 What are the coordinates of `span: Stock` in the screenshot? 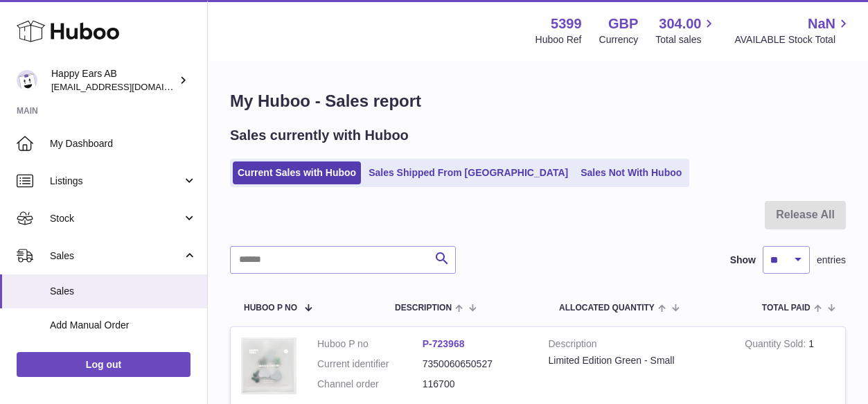 It's located at (116, 218).